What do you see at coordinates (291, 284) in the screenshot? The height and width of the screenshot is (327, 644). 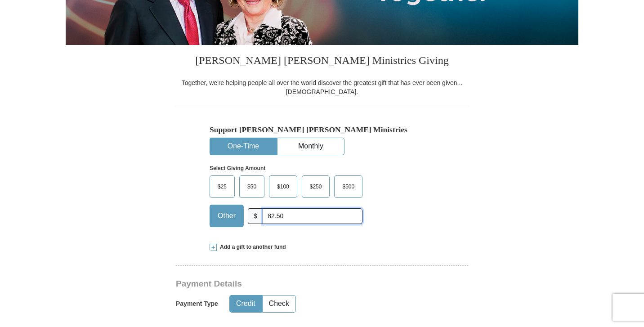 I see `h3: Payment Details` at bounding box center [291, 284].